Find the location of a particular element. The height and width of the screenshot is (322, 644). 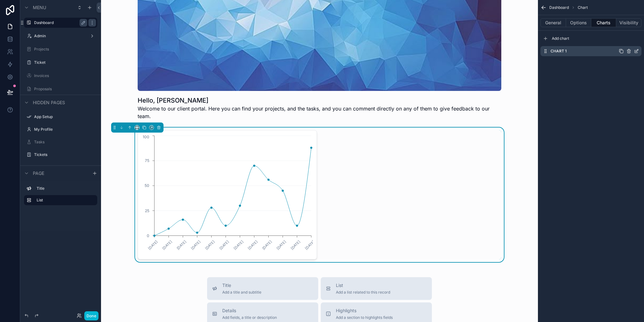

tspan: 75 is located at coordinates (147, 161).